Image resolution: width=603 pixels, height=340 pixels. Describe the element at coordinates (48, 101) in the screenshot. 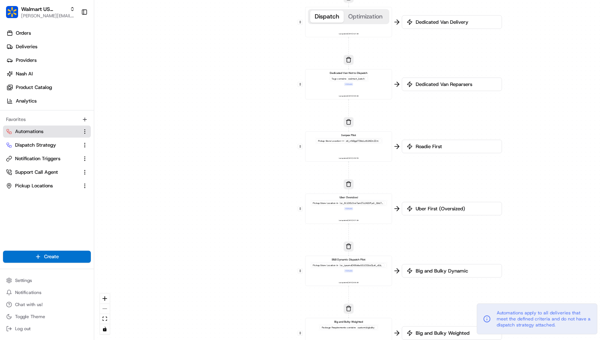

I see `a: Analytics` at that location.